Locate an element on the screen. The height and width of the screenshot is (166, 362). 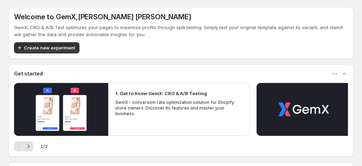
button: Create new experiment is located at coordinates (47, 48).